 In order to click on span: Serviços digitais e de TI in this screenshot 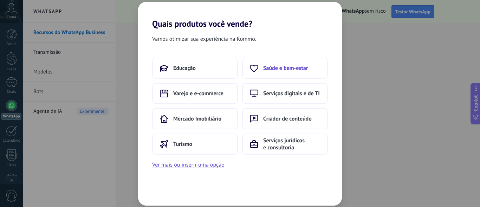, I will do `click(291, 94)`.